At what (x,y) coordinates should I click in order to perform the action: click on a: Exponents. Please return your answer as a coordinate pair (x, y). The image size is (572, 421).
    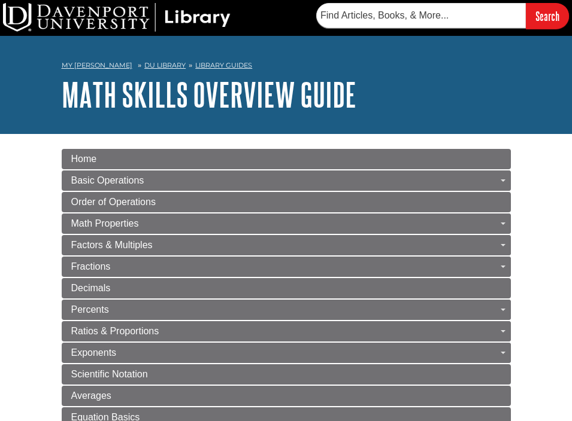
    Looking at the image, I should click on (286, 353).